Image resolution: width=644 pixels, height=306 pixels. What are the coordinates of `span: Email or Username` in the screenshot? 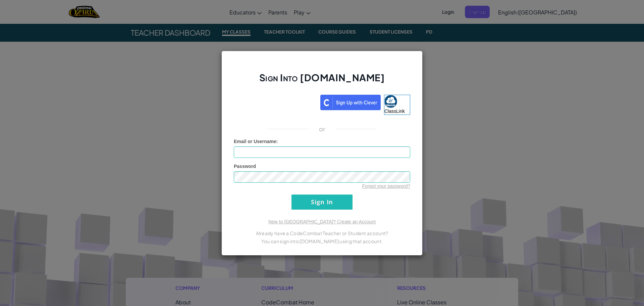 It's located at (255, 141).